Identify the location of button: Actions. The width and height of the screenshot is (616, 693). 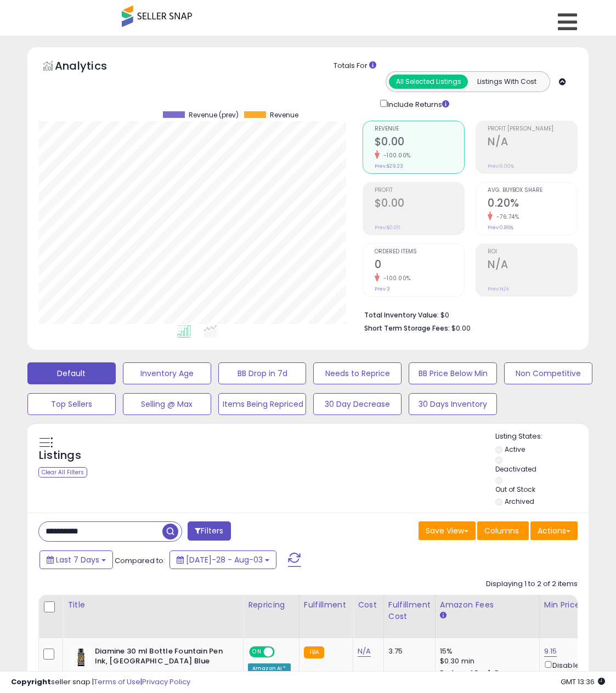
(554, 531).